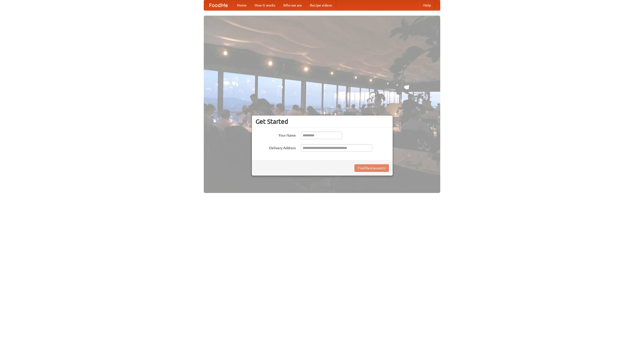 This screenshot has width=644, height=356. Describe the element at coordinates (321, 5) in the screenshot. I see `a: Recipe videos` at that location.